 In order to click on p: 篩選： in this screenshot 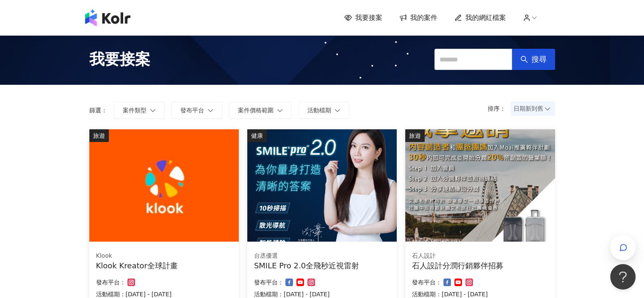, I will do `click(98, 110)`.